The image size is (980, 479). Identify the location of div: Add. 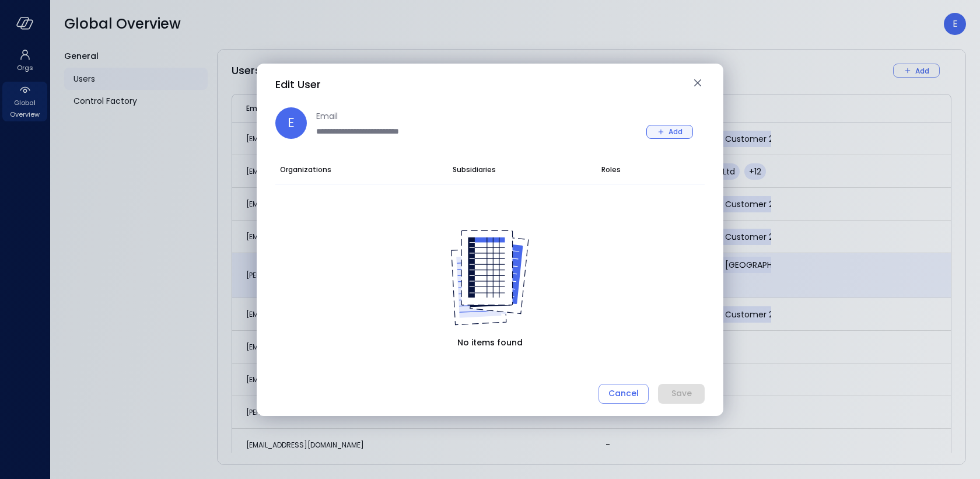
(676, 131).